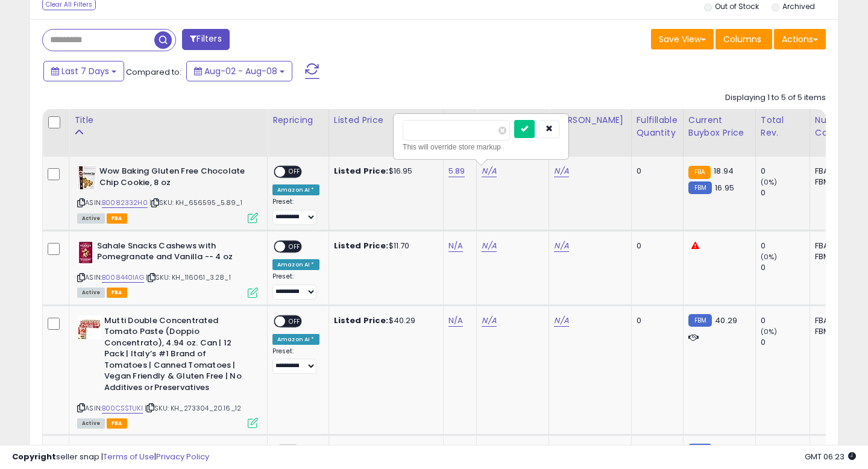 The height and width of the screenshot is (469, 868). I want to click on div: seller snap | |, so click(110, 458).